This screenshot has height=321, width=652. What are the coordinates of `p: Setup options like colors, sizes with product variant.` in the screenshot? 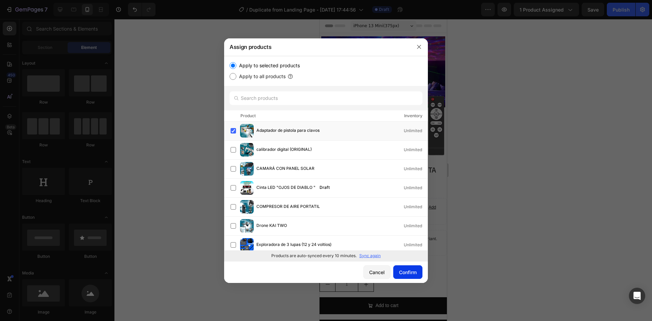 It's located at (70, 223).